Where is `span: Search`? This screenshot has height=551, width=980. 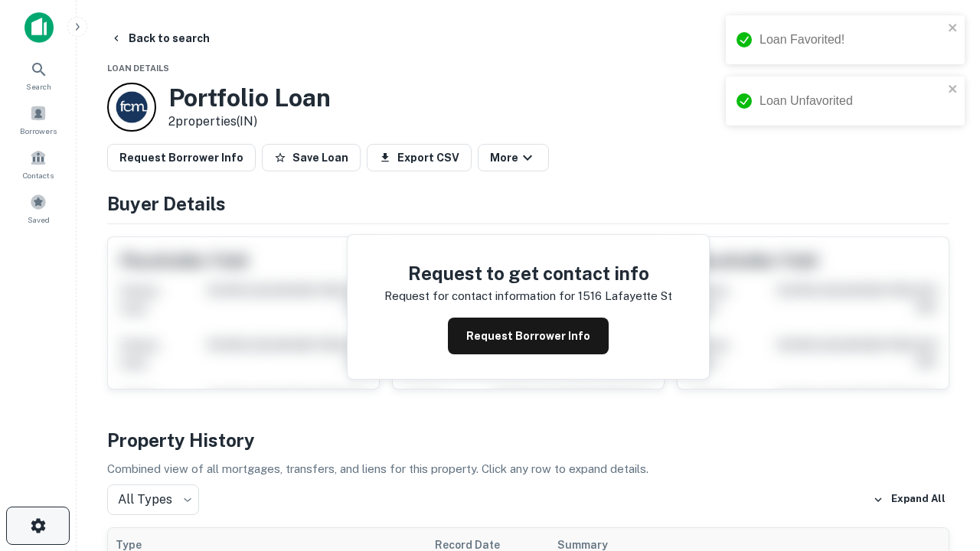
span: Search is located at coordinates (38, 86).